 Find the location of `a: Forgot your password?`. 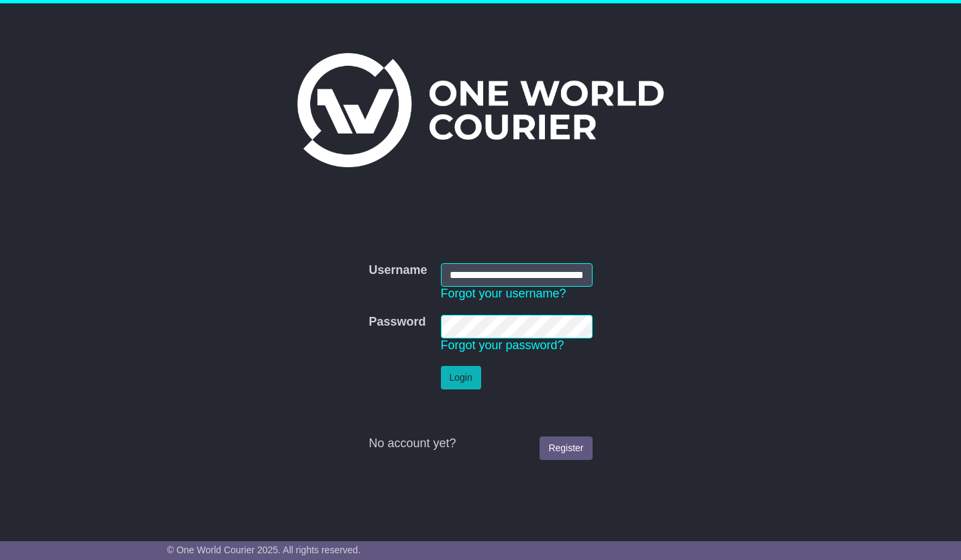

a: Forgot your password? is located at coordinates (503, 344).